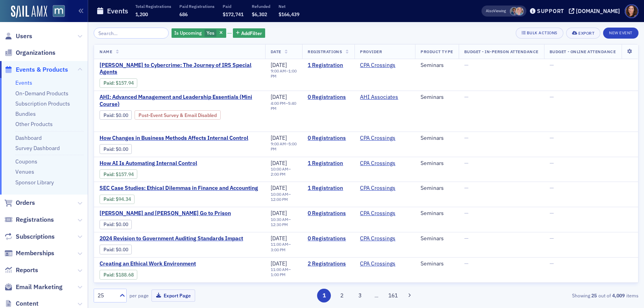 The image size is (644, 308). What do you see at coordinates (196, 6) in the screenshot?
I see `p: Paid Registrations` at bounding box center [196, 6].